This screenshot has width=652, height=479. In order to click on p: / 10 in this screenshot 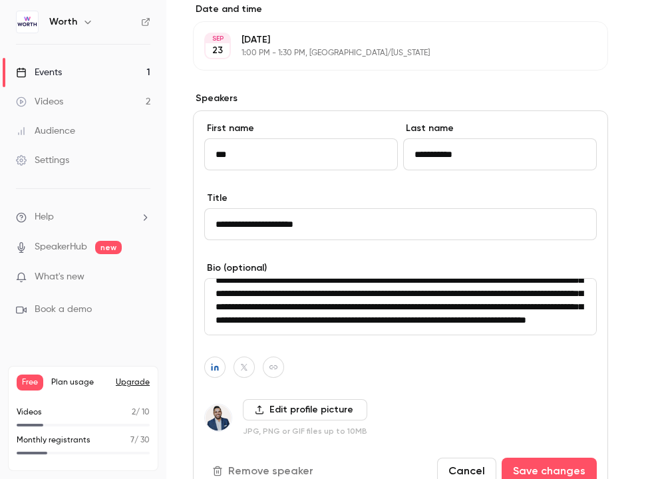, I will do `click(140, 413)`.